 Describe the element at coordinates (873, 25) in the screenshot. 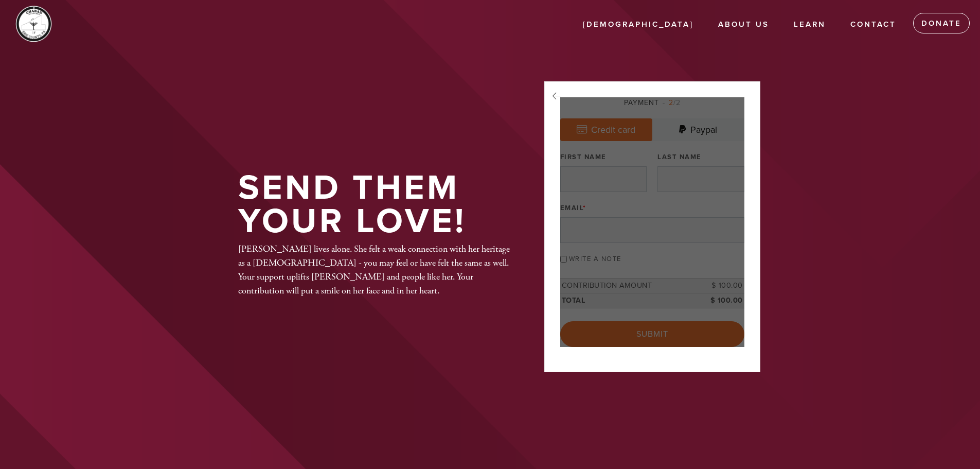

I see `a: Contact` at that location.